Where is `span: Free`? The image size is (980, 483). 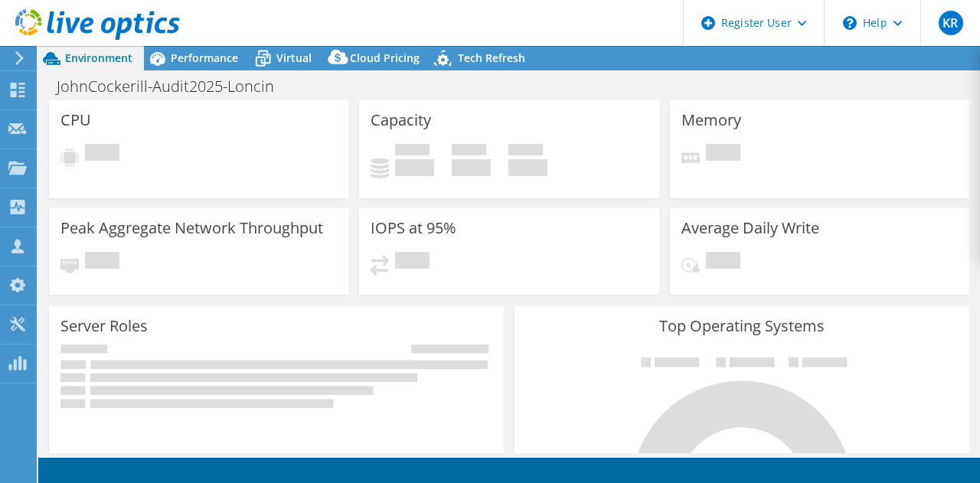
span: Free is located at coordinates (469, 152).